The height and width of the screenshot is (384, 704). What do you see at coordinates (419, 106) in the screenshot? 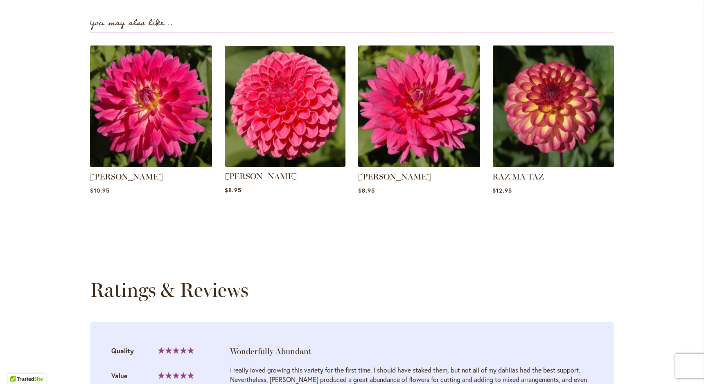
I see `img: JENNA` at bounding box center [419, 106].